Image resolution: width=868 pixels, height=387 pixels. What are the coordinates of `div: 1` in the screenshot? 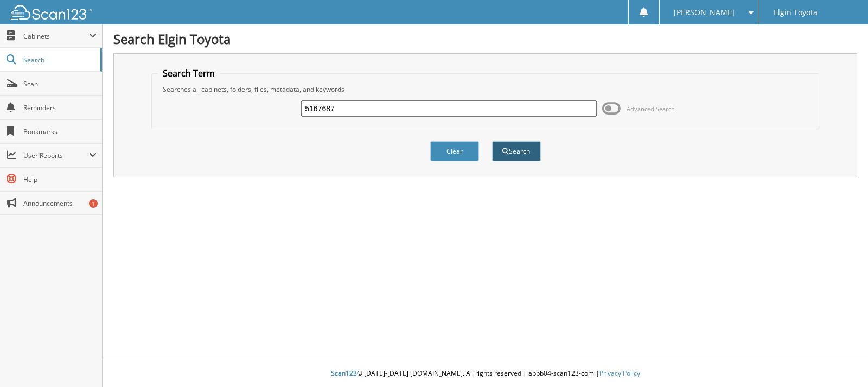 It's located at (93, 204).